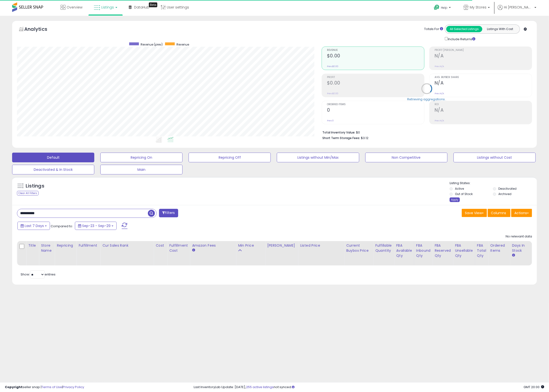 This screenshot has width=549, height=392. Describe the element at coordinates (358, 248) in the screenshot. I see `div: Current Buybox Price` at that location.